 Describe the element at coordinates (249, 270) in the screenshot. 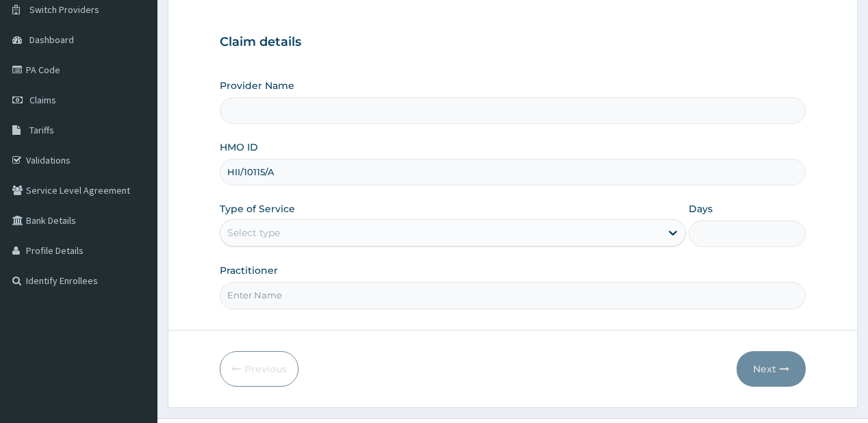

I see `label: Practitioner` at that location.